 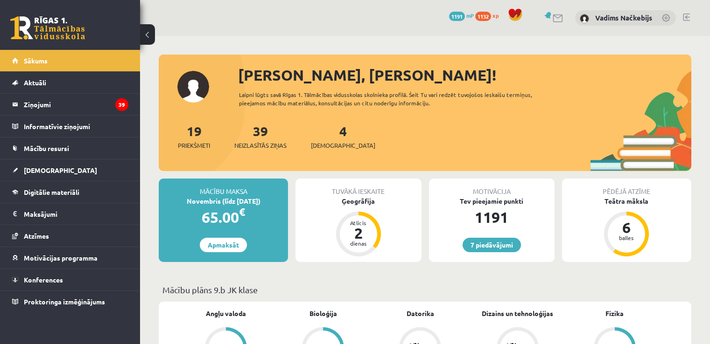 I want to click on div: 6, so click(x=626, y=228).